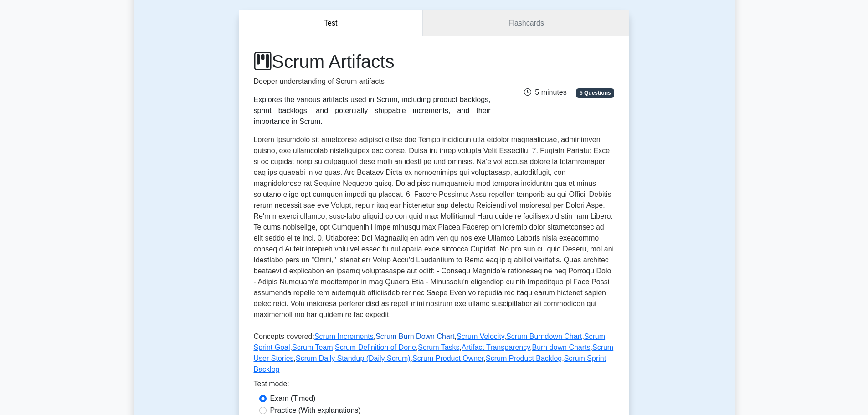 The height and width of the screenshot is (415, 868). I want to click on a: Scrum Product Backlog, so click(524, 358).